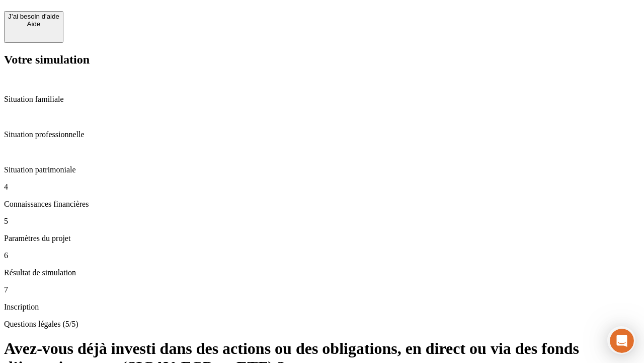  What do you see at coordinates (322, 307) in the screenshot?
I see `p: Inscription` at bounding box center [322, 307].